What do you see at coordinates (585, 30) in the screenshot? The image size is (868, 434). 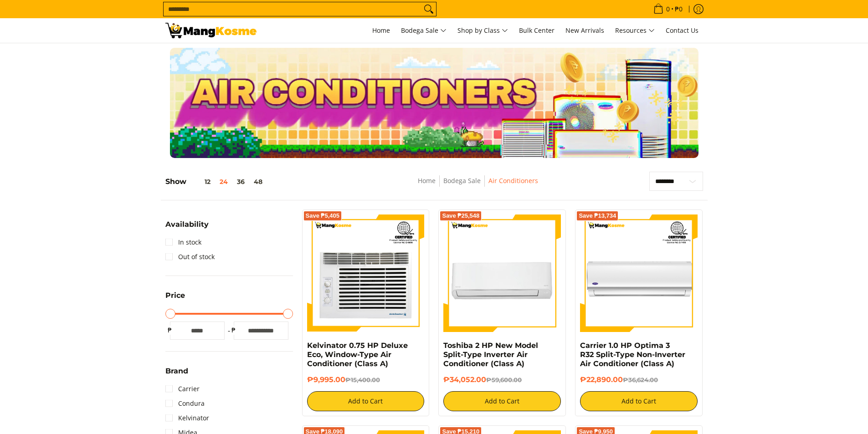 I see `span: New Arrivals` at bounding box center [585, 30].